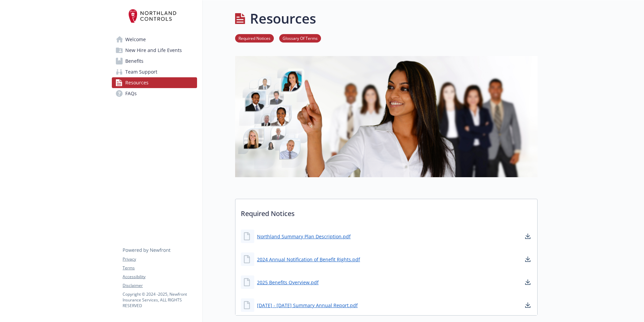  Describe the element at coordinates (160, 259) in the screenshot. I see `a: Privacy` at that location.